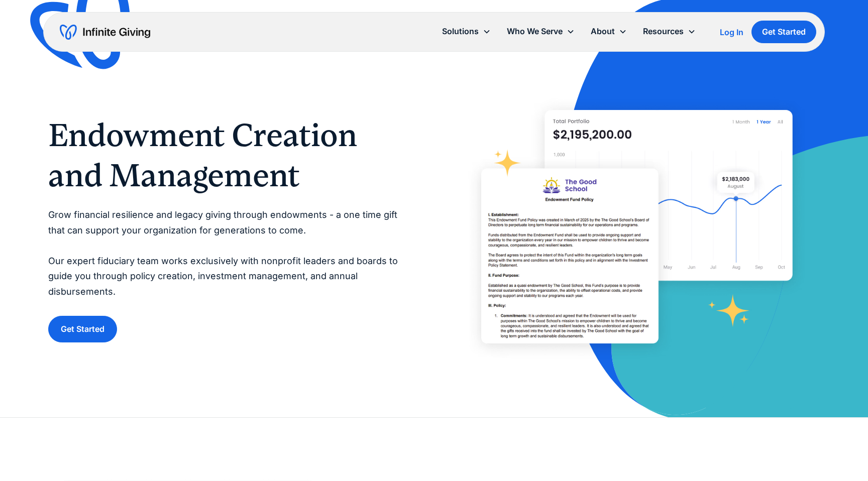 The image size is (868, 481). What do you see at coordinates (731, 32) in the screenshot?
I see `a: Log In` at bounding box center [731, 32].